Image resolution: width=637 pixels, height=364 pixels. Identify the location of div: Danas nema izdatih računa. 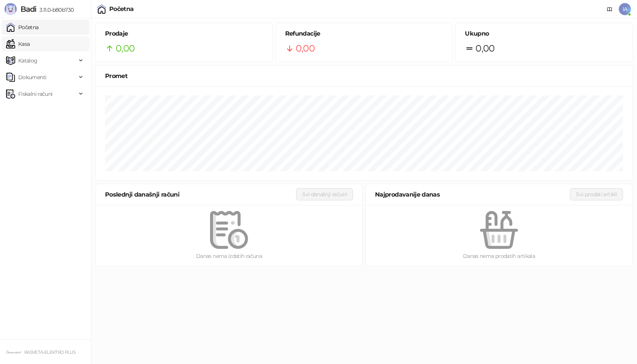
(229, 256).